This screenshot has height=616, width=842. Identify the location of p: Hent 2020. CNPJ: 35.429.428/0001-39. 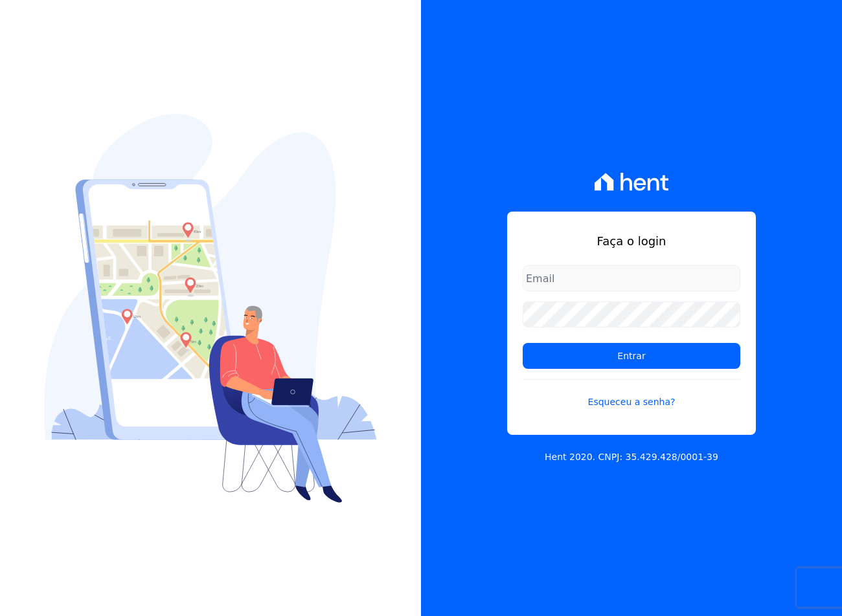
(632, 457).